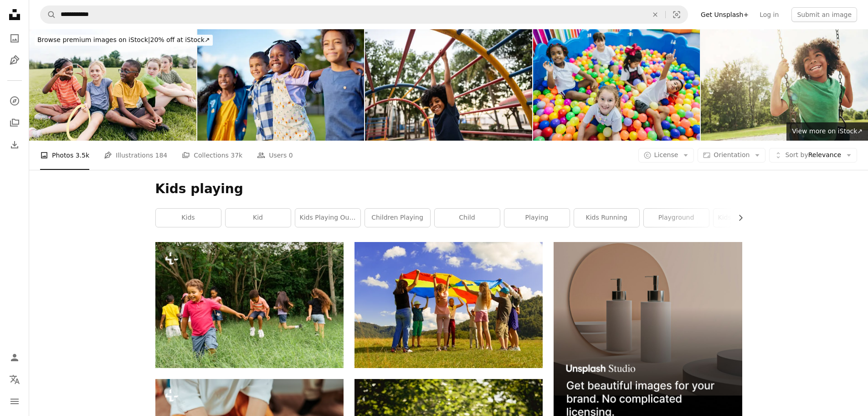  Describe the element at coordinates (364, 15) in the screenshot. I see `form: Find visuals sitewide` at that location.